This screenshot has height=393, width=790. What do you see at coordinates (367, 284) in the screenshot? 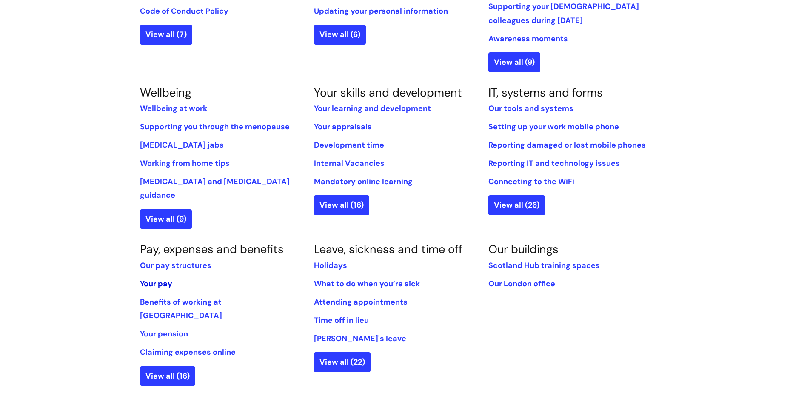
I see `a: What to do when you’re sick` at bounding box center [367, 284].